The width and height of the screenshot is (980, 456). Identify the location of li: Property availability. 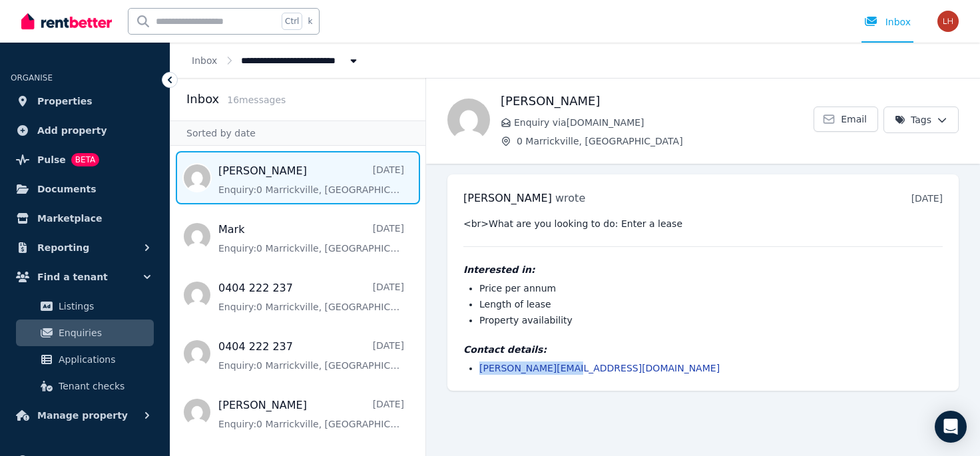
(711, 320).